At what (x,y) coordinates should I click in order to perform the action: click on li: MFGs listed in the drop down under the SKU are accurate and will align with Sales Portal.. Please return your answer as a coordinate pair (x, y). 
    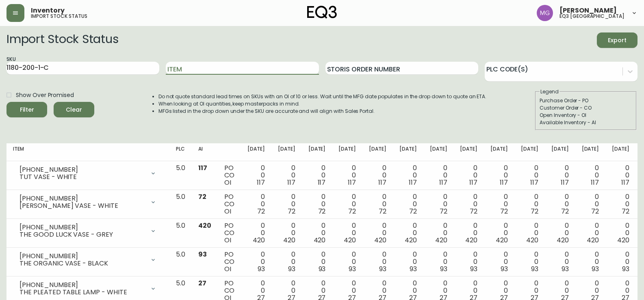
    Looking at the image, I should click on (323, 111).